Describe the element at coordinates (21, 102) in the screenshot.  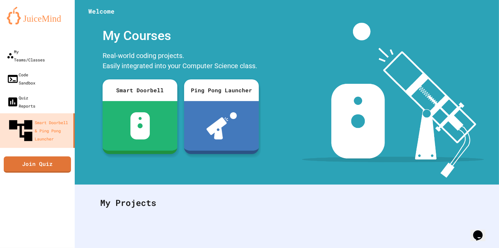
I see `div: Quiz Reports` at that location.